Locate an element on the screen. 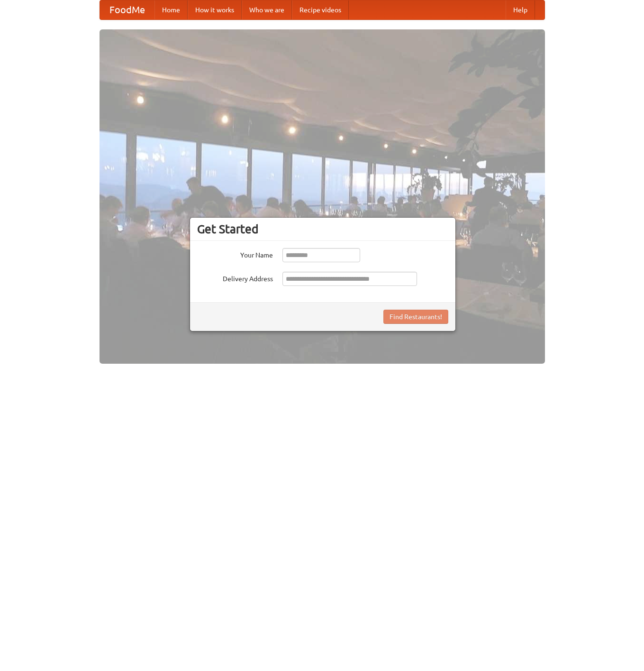  button: Find Restaurants! is located at coordinates (415, 316).